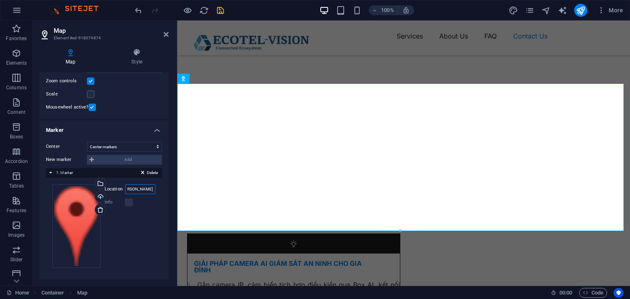  What do you see at coordinates (220, 10) in the screenshot?
I see `i: Save (Ctrl+S)` at bounding box center [220, 10].